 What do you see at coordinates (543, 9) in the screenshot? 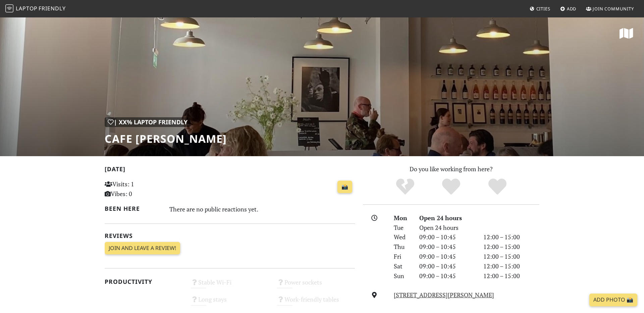
I see `span: Cities` at bounding box center [543, 9].